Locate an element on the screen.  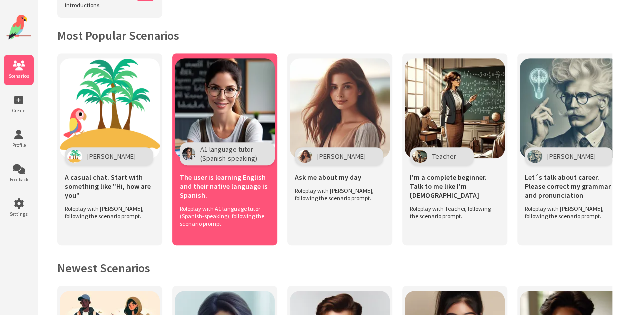
h2: Newest Scenarios is located at coordinates (335, 268).